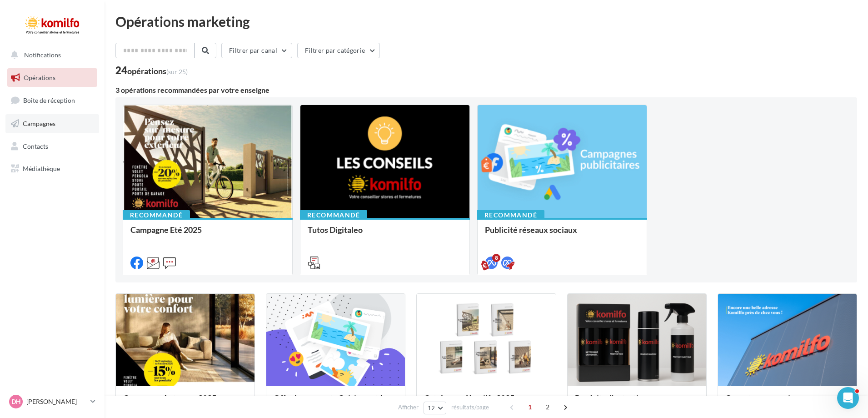 This screenshot has height=418, width=868. Describe the element at coordinates (408, 407) in the screenshot. I see `span: Afficher` at that location.